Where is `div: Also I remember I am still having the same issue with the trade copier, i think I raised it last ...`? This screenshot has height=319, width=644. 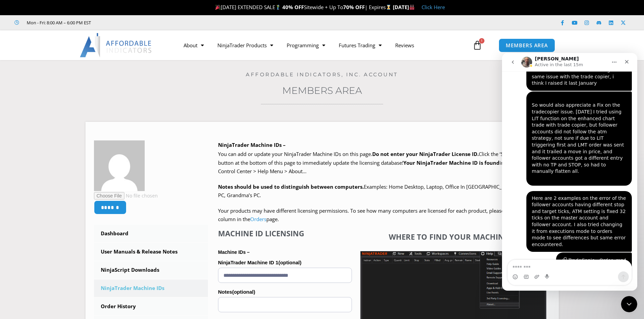 div: Also I remember I am still having the same issue with the trade copier, i think I raised it last ... is located at coordinates (77, 24).